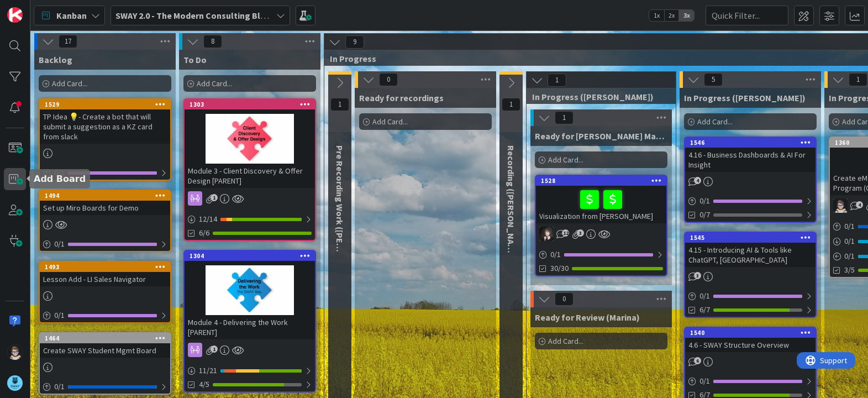 Image resolution: width=868 pixels, height=398 pixels. What do you see at coordinates (105, 345) in the screenshot?
I see `div: 1464Create SWAY Student Mgmt Board` at bounding box center [105, 345].